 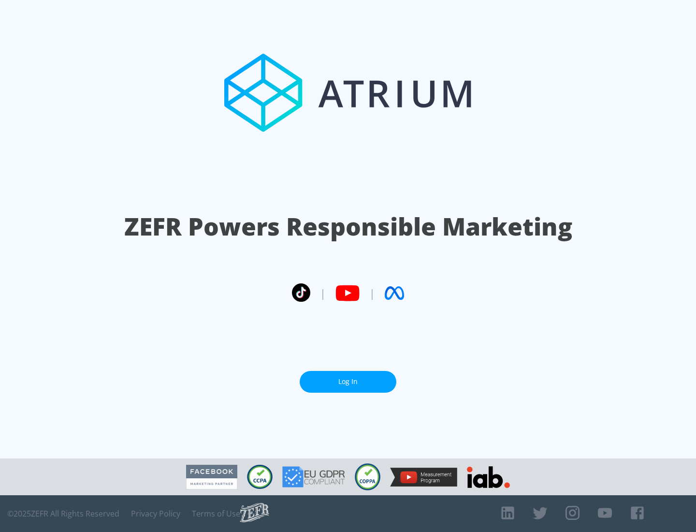 I want to click on img: GDPR Compliant, so click(x=314, y=477).